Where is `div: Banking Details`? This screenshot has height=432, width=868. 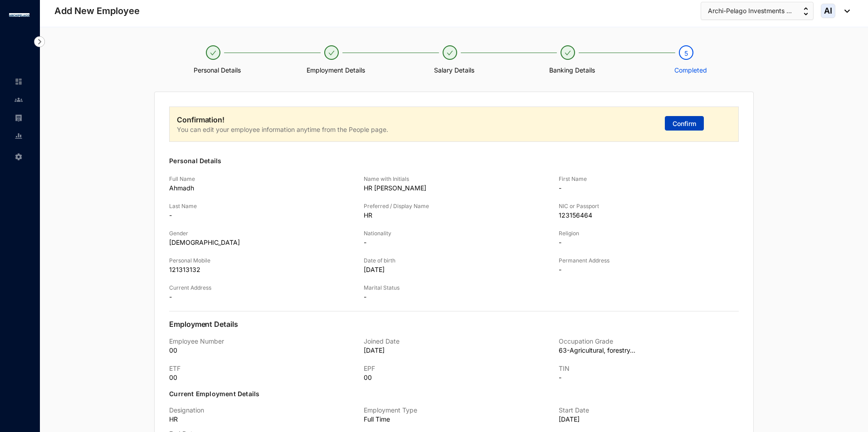
div: Banking Details is located at coordinates (572, 70).